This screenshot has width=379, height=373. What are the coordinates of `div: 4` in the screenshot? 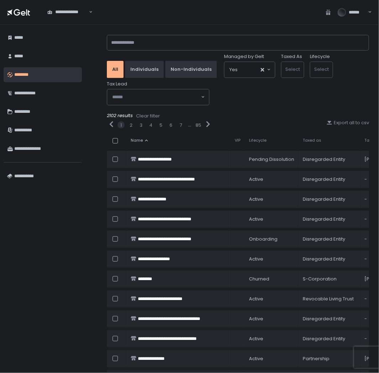 It's located at (151, 125).